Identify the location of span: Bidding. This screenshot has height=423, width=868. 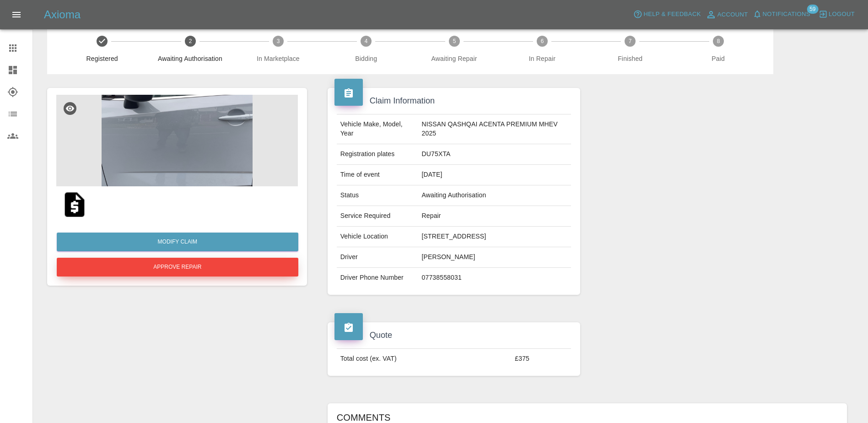
(366, 59).